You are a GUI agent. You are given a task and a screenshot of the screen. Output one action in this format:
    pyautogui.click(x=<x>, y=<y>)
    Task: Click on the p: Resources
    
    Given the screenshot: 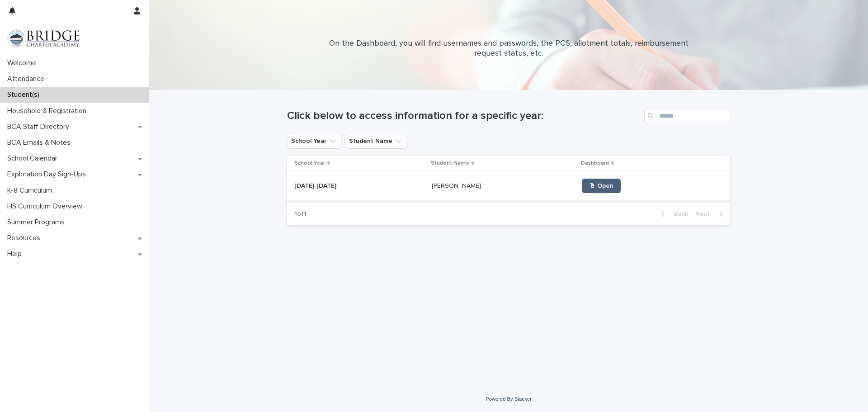 What is the action you would take?
    pyautogui.click(x=25, y=238)
    